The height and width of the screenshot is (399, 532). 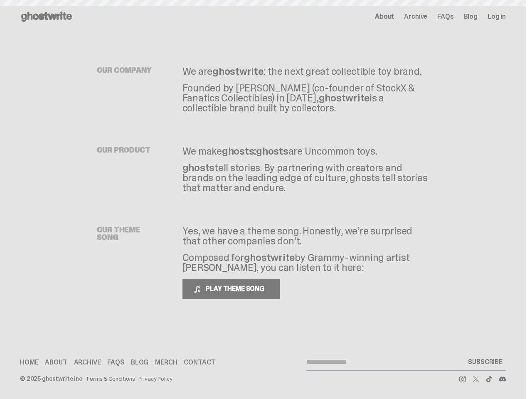 What do you see at coordinates (306, 71) in the screenshot?
I see `p: We are : the next great collectible toy brand.` at bounding box center [306, 71].